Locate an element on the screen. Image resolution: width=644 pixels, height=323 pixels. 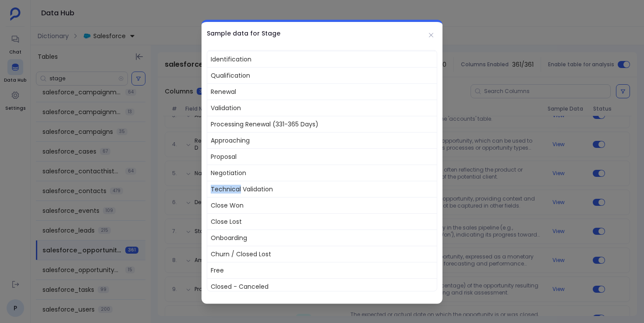
span: Renewal is located at coordinates (322, 92).